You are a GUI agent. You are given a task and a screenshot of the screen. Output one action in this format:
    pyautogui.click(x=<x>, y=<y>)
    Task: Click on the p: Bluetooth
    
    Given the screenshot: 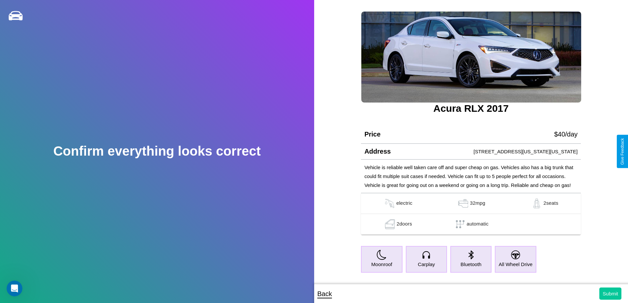 What is the action you would take?
    pyautogui.click(x=471, y=264)
    